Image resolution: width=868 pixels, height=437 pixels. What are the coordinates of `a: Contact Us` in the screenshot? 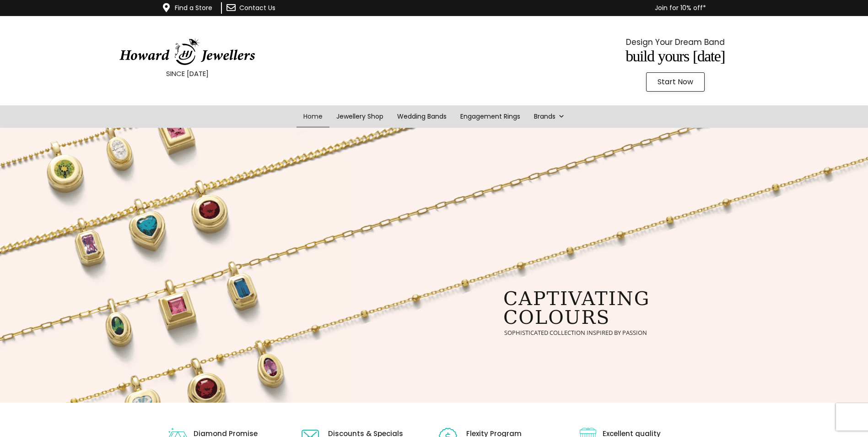 It's located at (257, 8).